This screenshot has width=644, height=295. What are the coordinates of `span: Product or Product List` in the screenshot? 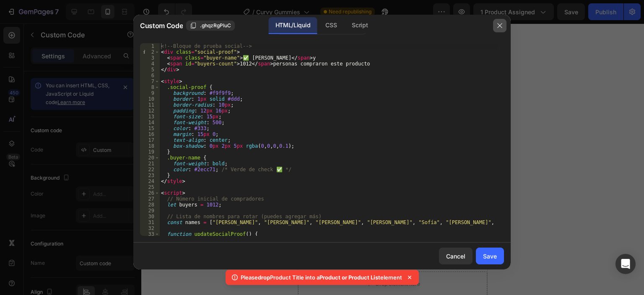 It's located at (349, 278).